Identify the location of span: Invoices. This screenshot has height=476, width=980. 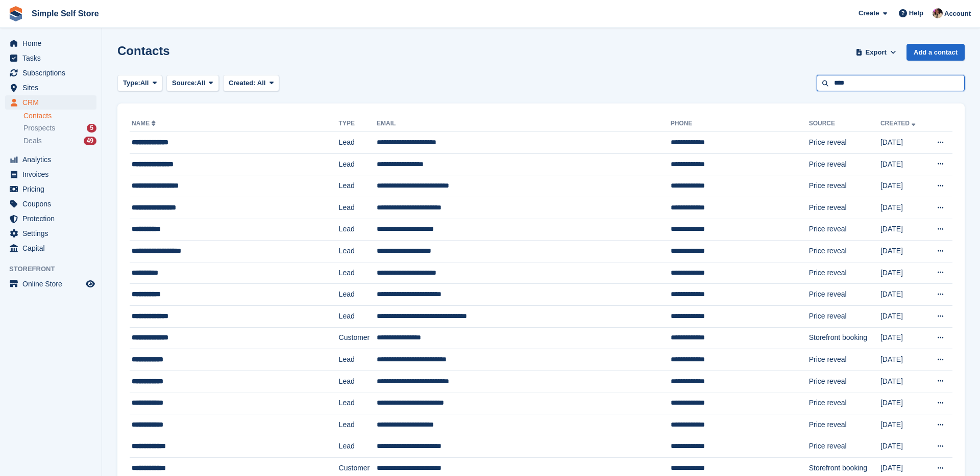
(53, 175).